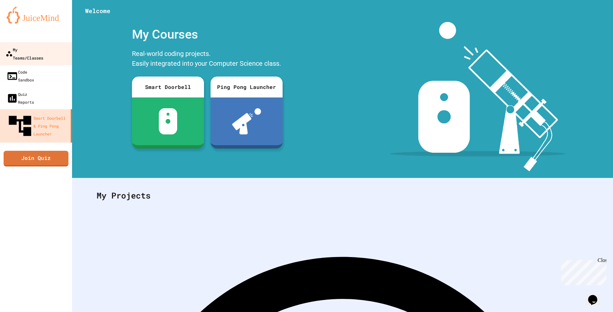  Describe the element at coordinates (36, 159) in the screenshot. I see `a: Join Quiz` at that location.